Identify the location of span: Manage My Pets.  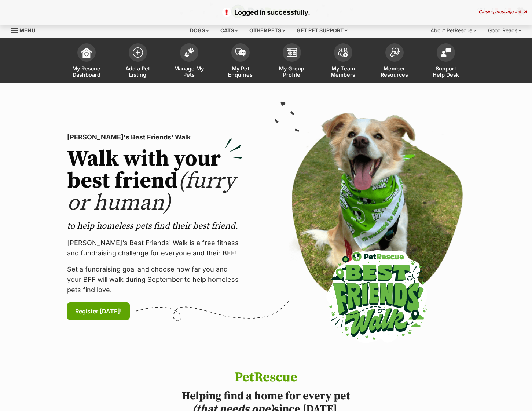
(189, 72).